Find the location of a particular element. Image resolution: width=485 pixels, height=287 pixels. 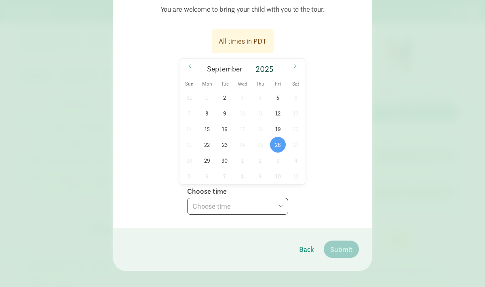

span: September 16, 2025 is located at coordinates (224, 129).